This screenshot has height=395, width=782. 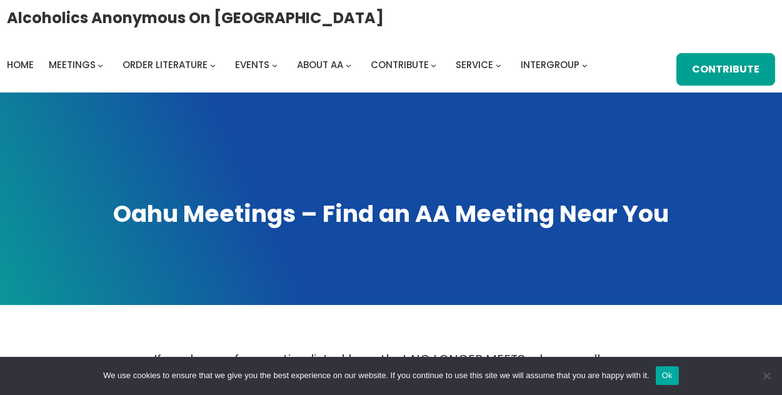 I want to click on span: Meetings, so click(x=72, y=64).